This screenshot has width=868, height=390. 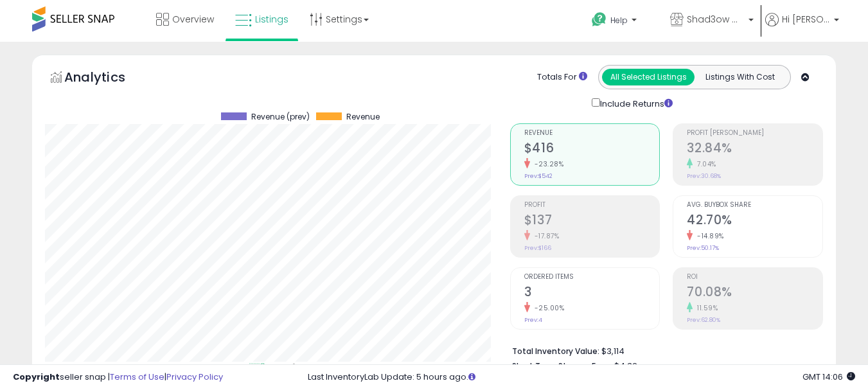 I want to click on small: Prev: 62.80%, so click(x=704, y=320).